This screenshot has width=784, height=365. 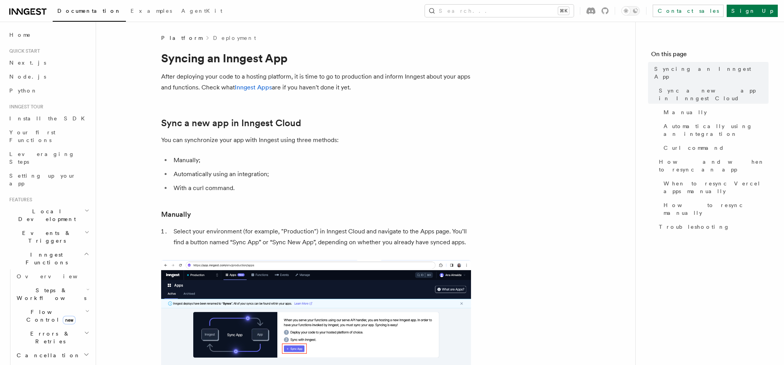 What do you see at coordinates (695, 227) in the screenshot?
I see `span: Troubleshooting` at bounding box center [695, 227].